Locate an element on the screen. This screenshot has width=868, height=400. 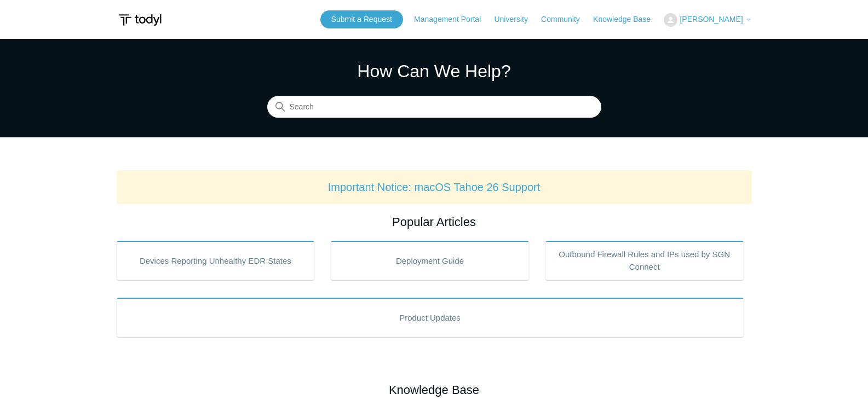
a: Important Notice: macOS Tahoe 26 Support is located at coordinates (434, 187).